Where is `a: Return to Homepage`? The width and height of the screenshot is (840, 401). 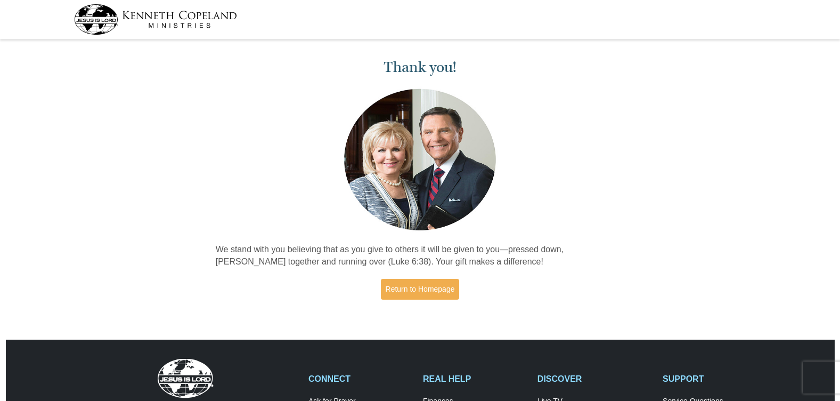
a: Return to Homepage is located at coordinates (420, 289).